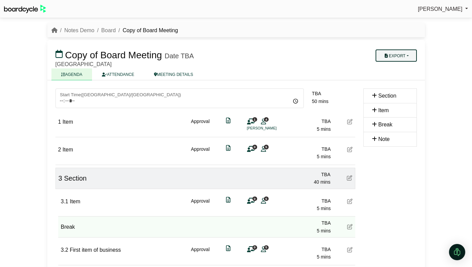 This screenshot has width=472, height=267. Describe the element at coordinates (25, 9) in the screenshot. I see `img: BoardcycleBlackGreen-aaafeed430059cb809a45853b8cf6d952af9d84e6e89e1f1685b34bfd5cb7d64.svg` at that location.